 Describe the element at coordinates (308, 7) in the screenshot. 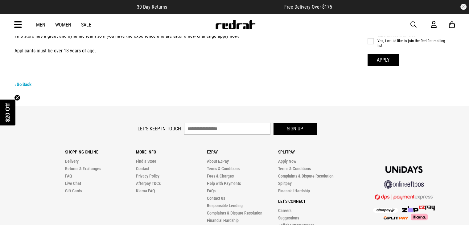

I see `span: Free Delivery Over $175` at that location.